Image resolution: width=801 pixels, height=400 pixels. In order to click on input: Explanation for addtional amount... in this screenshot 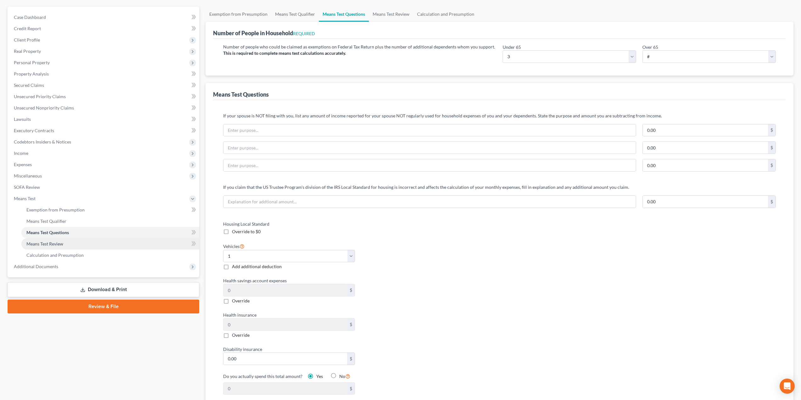, I will do `click(429, 202)`.